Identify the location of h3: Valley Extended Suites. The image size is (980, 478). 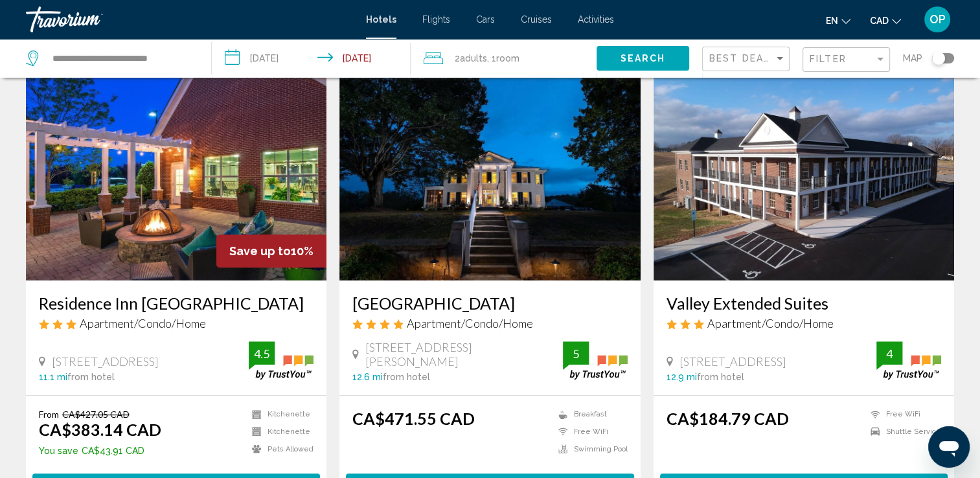
(804, 303).